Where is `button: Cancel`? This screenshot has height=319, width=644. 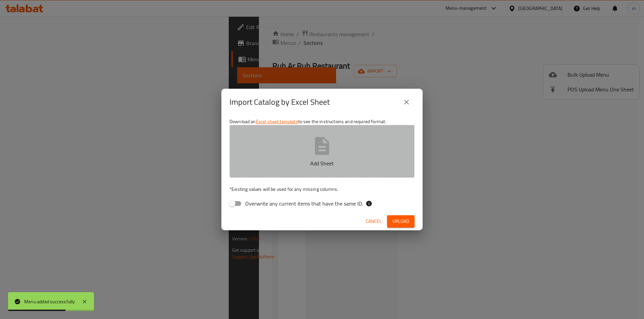 button: Cancel is located at coordinates (374, 221).